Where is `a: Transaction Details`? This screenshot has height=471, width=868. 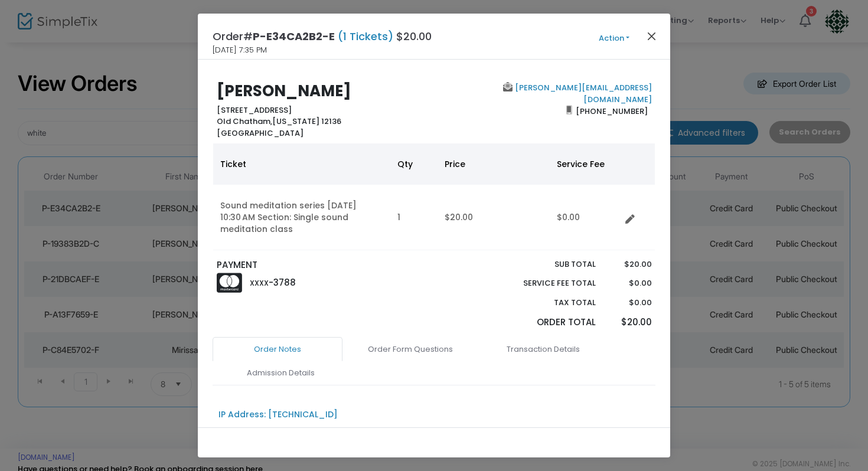 a: Transaction Details is located at coordinates (544, 349).